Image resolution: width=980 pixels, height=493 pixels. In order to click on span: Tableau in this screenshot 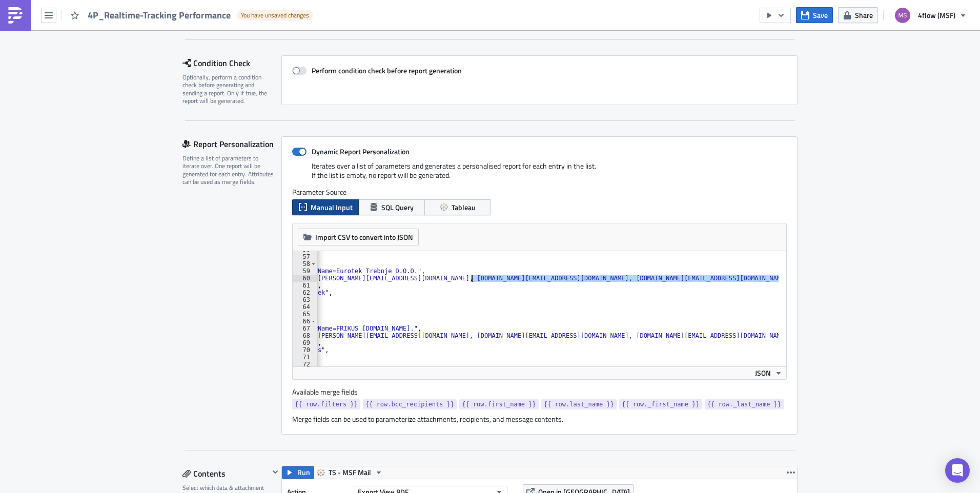, I will do `click(463, 207)`.